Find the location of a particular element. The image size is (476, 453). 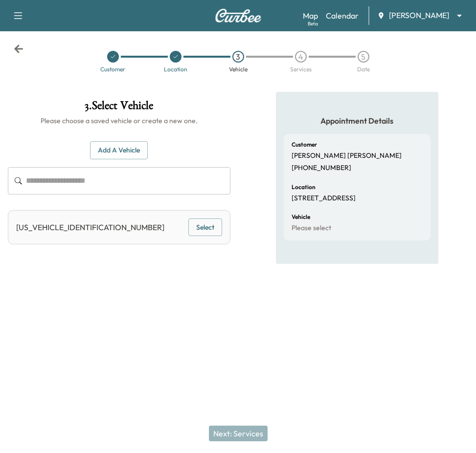

div: 5 is located at coordinates (364, 57).